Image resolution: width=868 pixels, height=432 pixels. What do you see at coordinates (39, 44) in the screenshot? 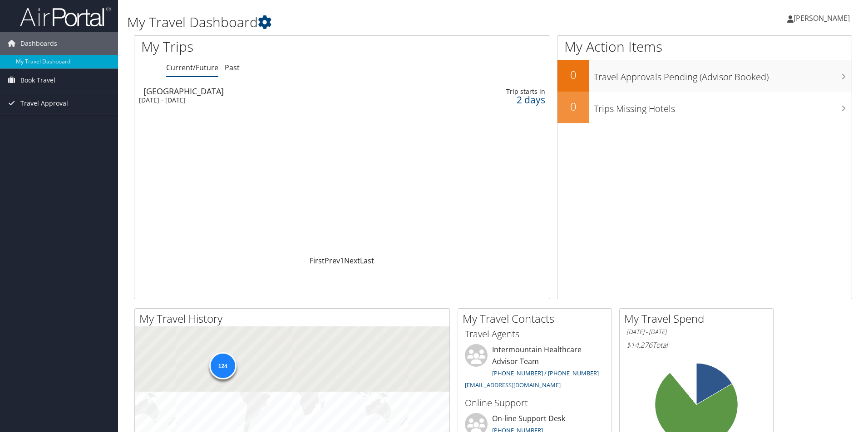
I see `span: Dashboards` at bounding box center [39, 44].